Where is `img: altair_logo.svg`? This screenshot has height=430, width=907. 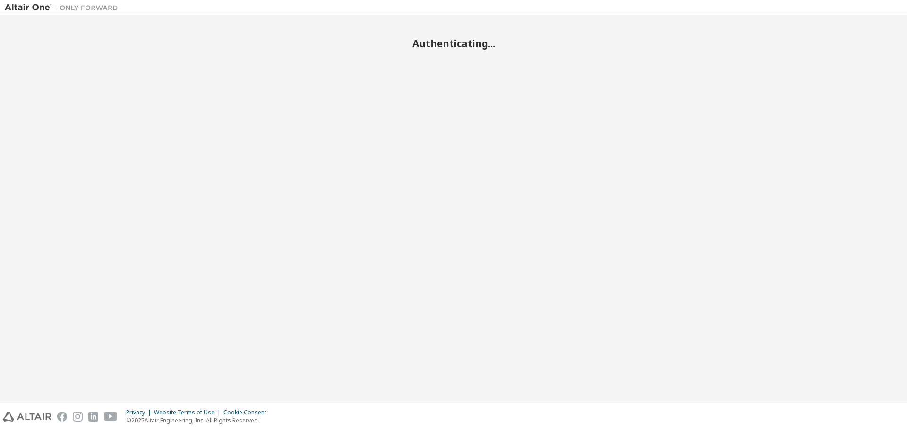
img: altair_logo.svg is located at coordinates (27, 416).